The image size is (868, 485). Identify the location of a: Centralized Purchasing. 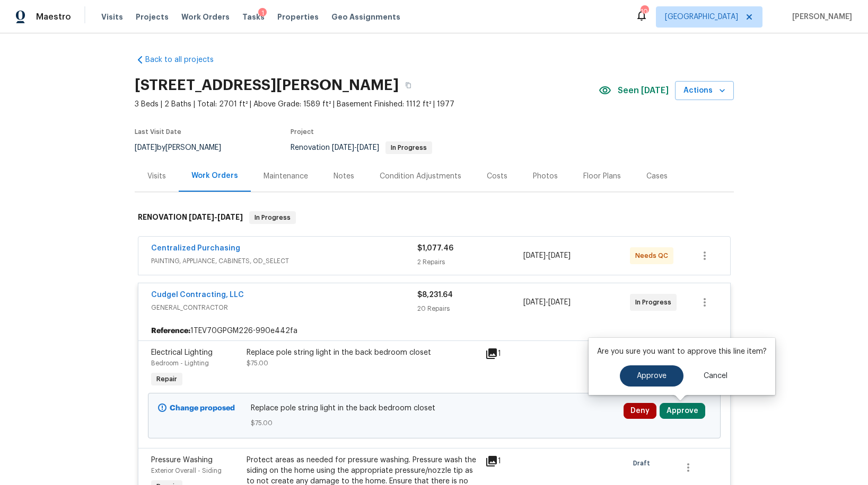
(196, 248).